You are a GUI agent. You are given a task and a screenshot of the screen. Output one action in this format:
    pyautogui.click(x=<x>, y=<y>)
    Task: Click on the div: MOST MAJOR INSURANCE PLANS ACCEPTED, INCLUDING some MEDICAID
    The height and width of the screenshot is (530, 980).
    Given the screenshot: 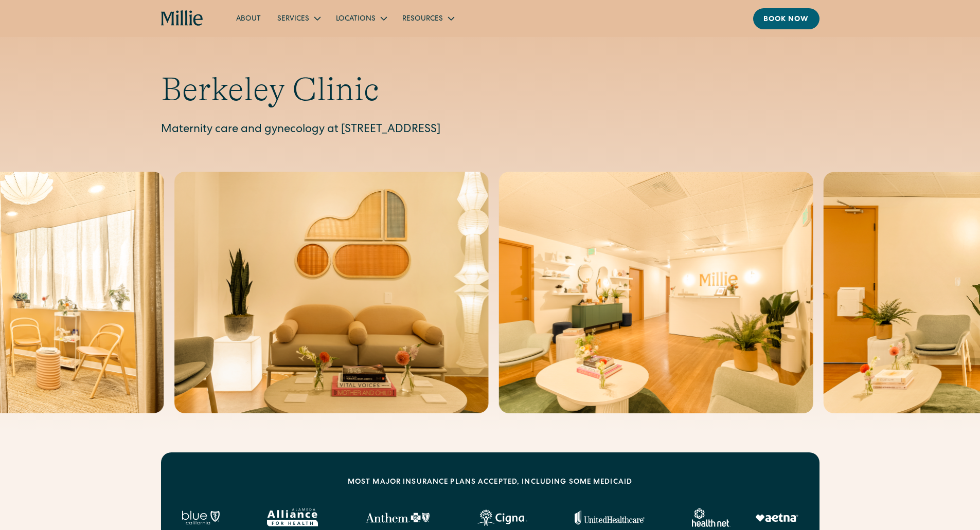 What is the action you would take?
    pyautogui.click(x=490, y=482)
    